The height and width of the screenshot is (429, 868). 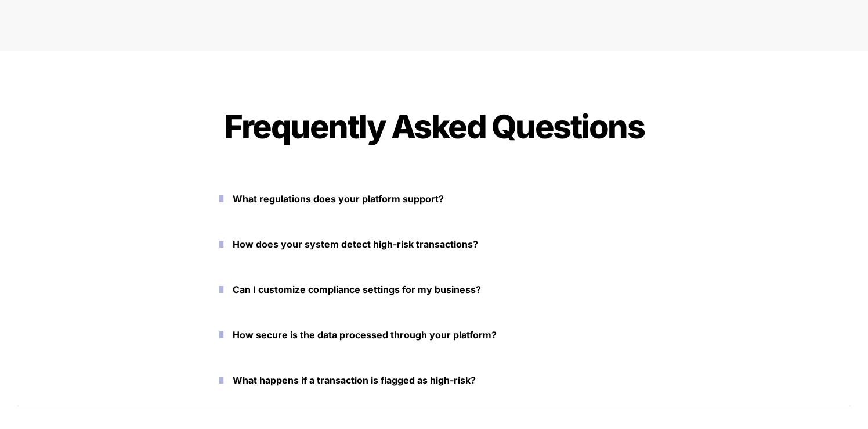 What do you see at coordinates (434, 380) in the screenshot?
I see `button: What happens if a transaction is flagged as high-risk?` at bounding box center [434, 380].